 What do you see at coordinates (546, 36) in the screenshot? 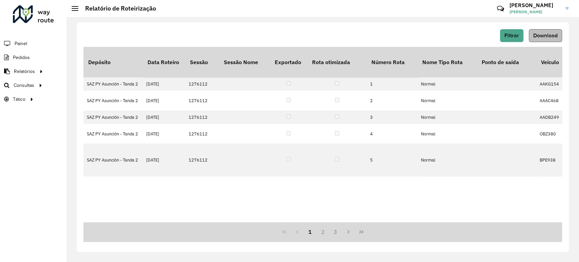
I see `button: Download` at bounding box center [546, 36].